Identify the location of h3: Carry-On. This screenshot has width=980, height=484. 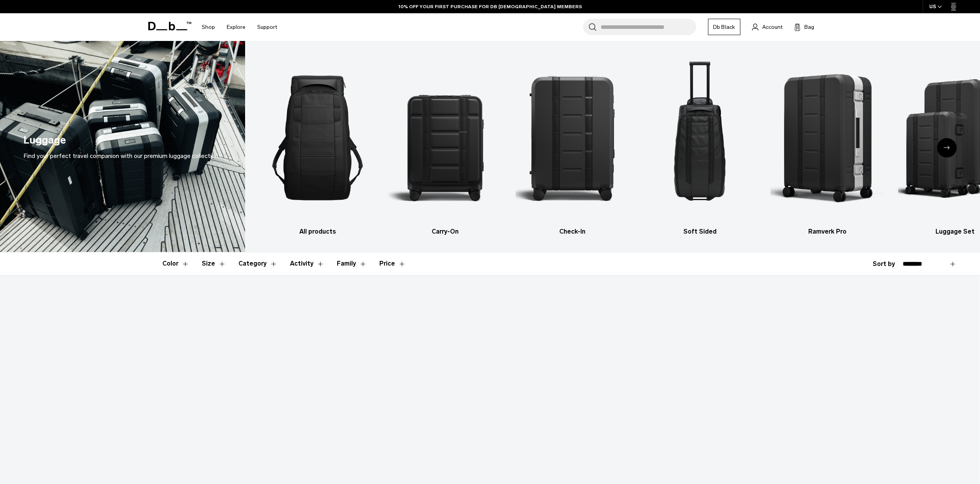
(445, 231).